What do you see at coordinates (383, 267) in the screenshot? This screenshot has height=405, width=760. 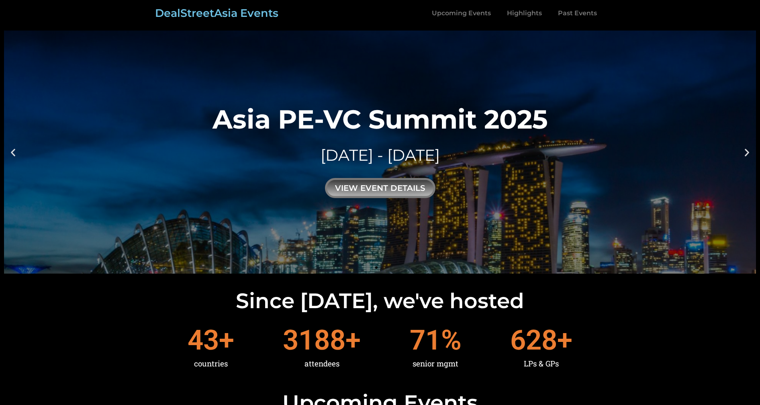 I see `span: Go to slide 2` at bounding box center [383, 267].